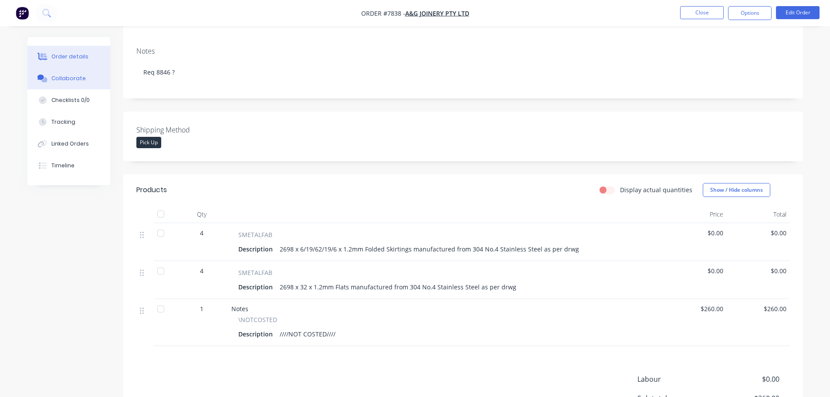 The width and height of the screenshot is (830, 397). What do you see at coordinates (437, 13) in the screenshot?
I see `a: A&G Joinery Pty Ltd` at bounding box center [437, 13].